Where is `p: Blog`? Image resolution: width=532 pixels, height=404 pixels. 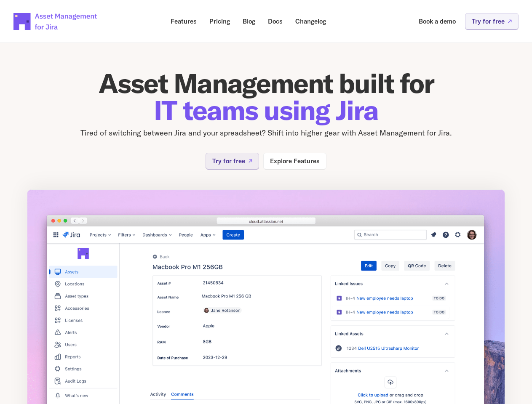
p: Blog is located at coordinates (249, 21).